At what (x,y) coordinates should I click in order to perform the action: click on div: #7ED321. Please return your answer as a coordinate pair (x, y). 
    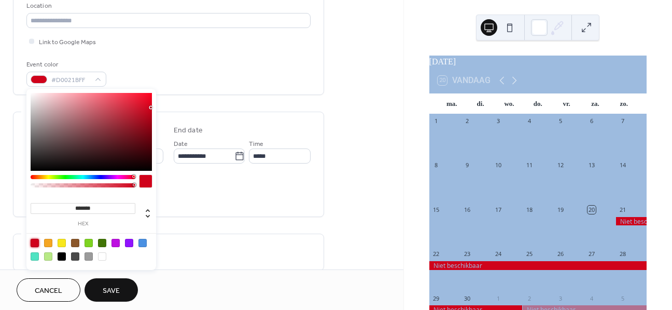
    Looking at the image, I should click on (89, 243).